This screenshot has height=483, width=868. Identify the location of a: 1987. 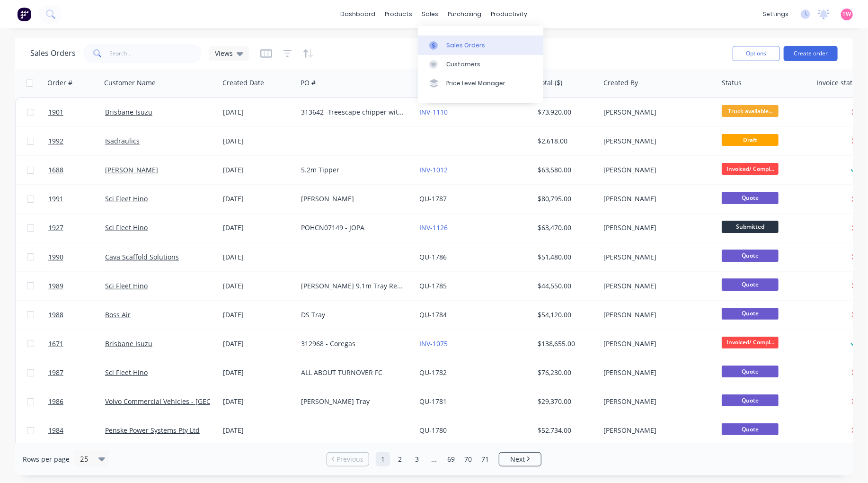
(76, 372).